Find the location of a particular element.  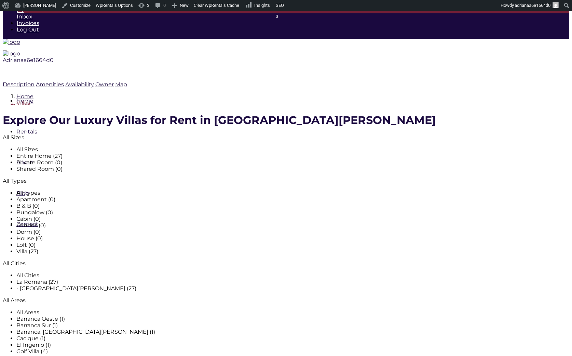

li: Dorm (0) is located at coordinates (234, 232).